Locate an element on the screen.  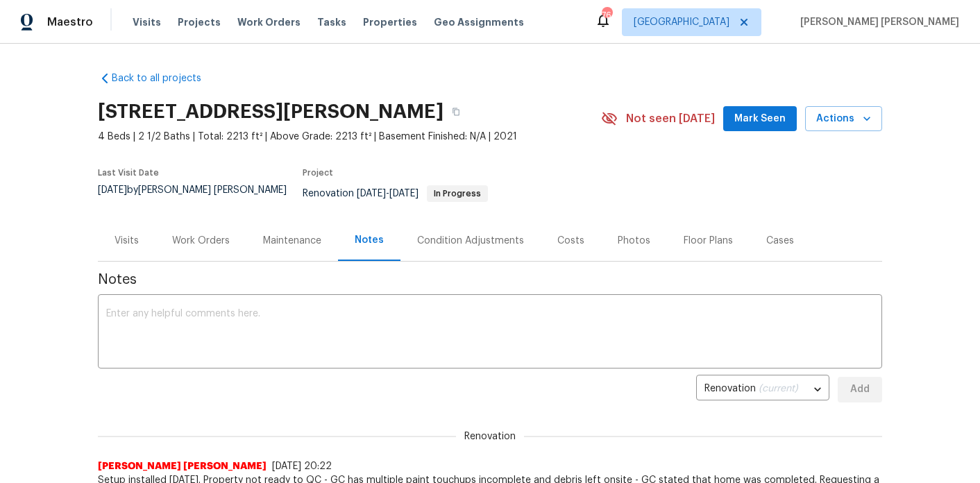
div: Renovation (current) is located at coordinates (763, 389).